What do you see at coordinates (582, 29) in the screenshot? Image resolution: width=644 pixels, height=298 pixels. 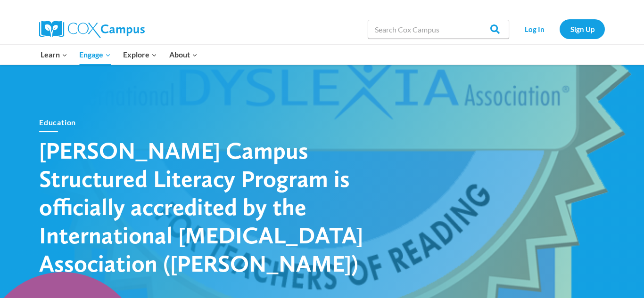 I see `a: Sign Up` at bounding box center [582, 29].